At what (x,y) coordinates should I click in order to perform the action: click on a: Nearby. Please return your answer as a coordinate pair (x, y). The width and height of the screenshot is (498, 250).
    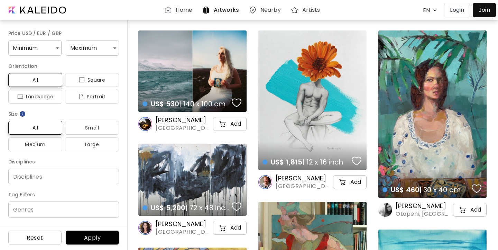
    Looking at the image, I should click on (266, 10).